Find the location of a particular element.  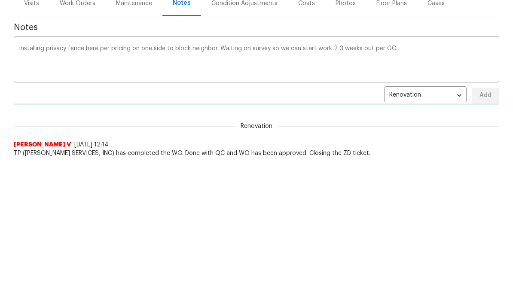

textarea: Installing privacy fence here per pricing on one side to block neighbor. Waiting on survey so we ... is located at coordinates (257, 61).